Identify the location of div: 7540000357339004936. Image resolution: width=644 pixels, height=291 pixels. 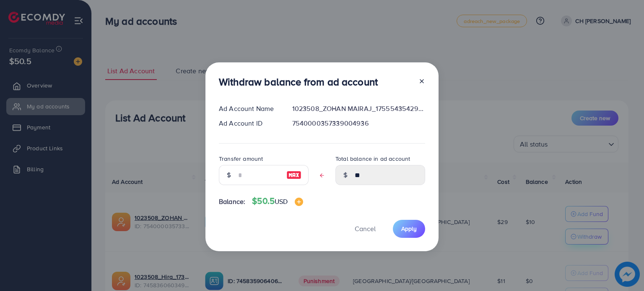
(358, 123).